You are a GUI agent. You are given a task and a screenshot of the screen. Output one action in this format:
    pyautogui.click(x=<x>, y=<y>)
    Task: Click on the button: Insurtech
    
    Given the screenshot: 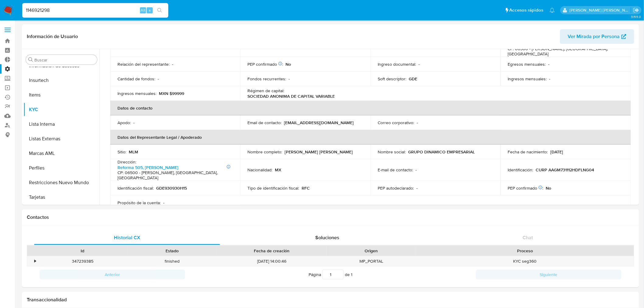 What is the action you would take?
    pyautogui.click(x=61, y=80)
    